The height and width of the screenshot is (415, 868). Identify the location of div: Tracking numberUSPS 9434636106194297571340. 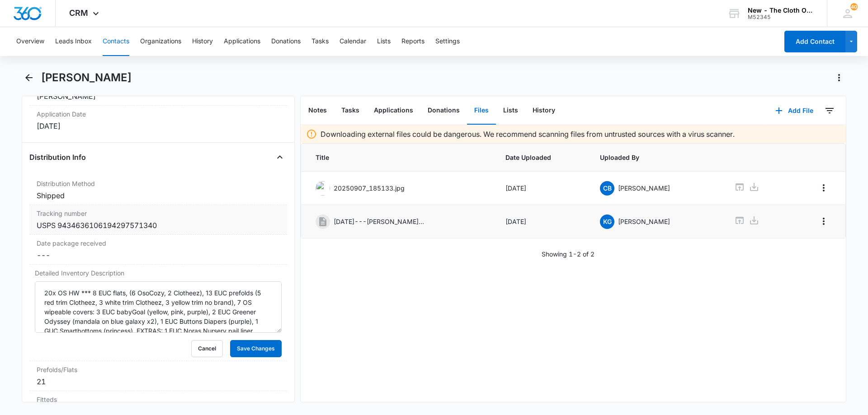
(158, 220).